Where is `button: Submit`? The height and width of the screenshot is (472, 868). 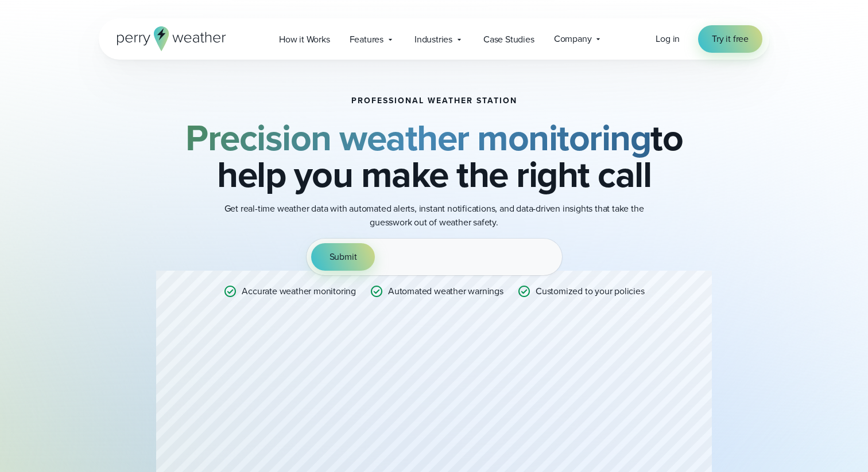
button: Submit is located at coordinates (343, 257).